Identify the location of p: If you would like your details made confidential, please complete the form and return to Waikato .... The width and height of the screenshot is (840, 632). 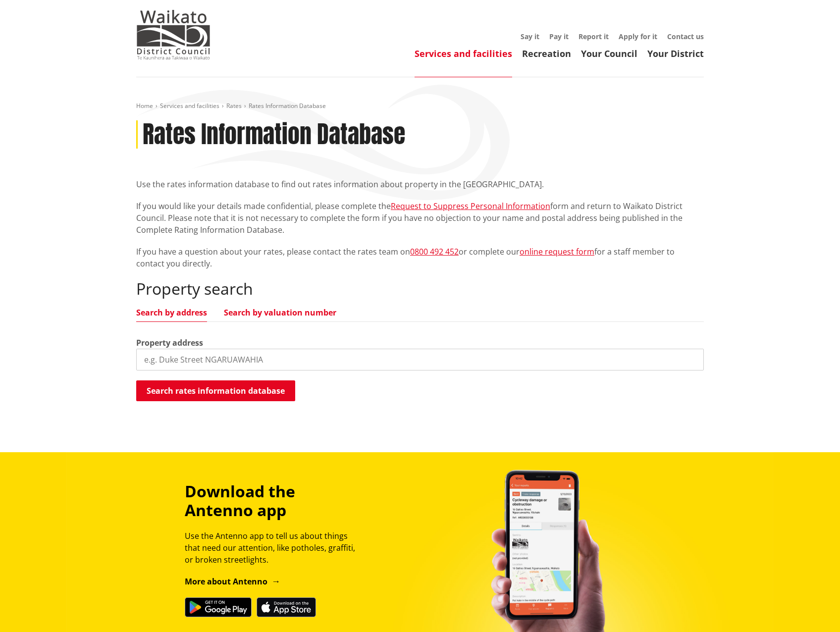
(420, 218).